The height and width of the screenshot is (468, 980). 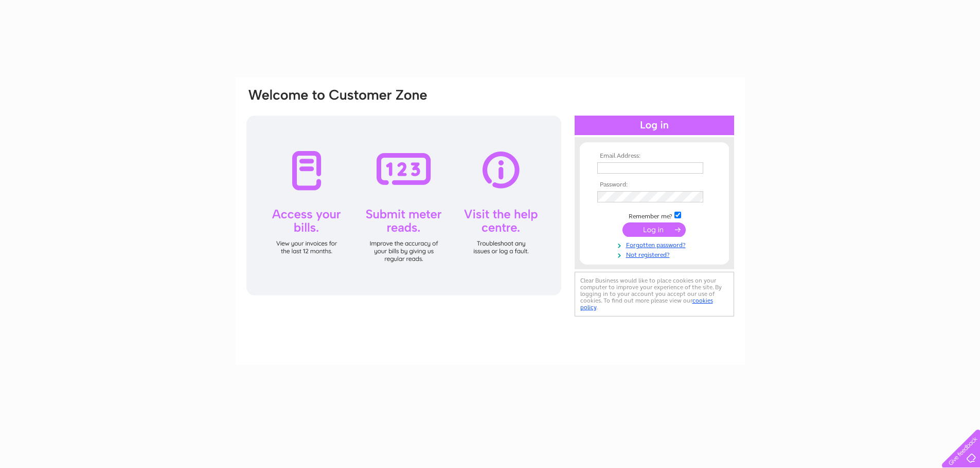 What do you see at coordinates (654, 156) in the screenshot?
I see `th: Email Address:` at bounding box center [654, 156].